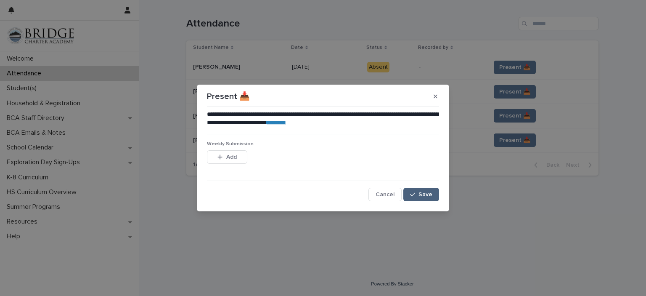  What do you see at coordinates (228, 96) in the screenshot?
I see `p: Present 📥` at bounding box center [228, 96].